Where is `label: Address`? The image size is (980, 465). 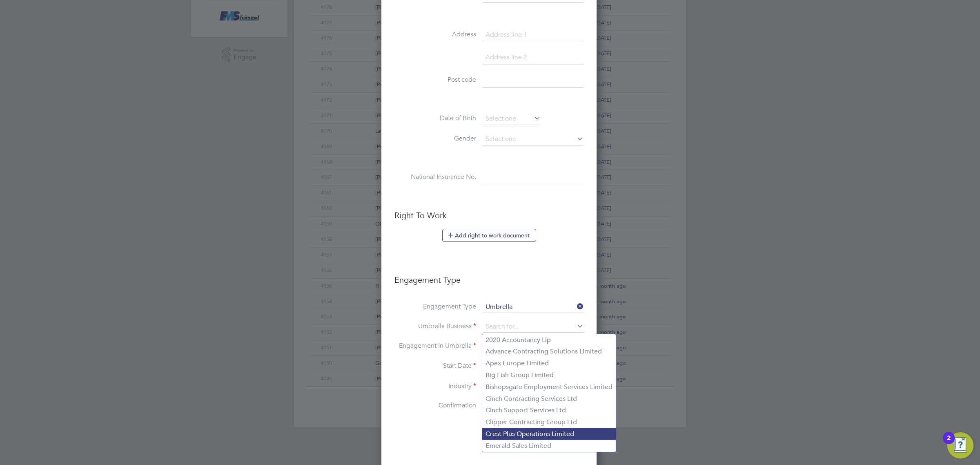
label: Address is located at coordinates (436, 34).